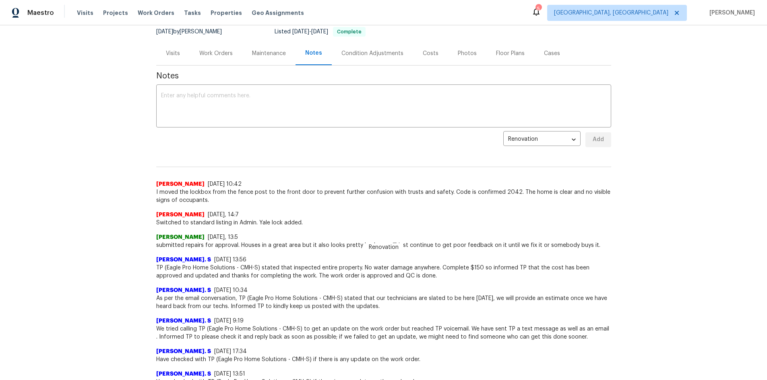 The height and width of the screenshot is (380, 767). What do you see at coordinates (384, 303) in the screenshot?
I see `span: As per the email conversation, TP (Eagle Pro Home Solutions - CMH-S) stated that our technicians ...` at bounding box center [384, 303].